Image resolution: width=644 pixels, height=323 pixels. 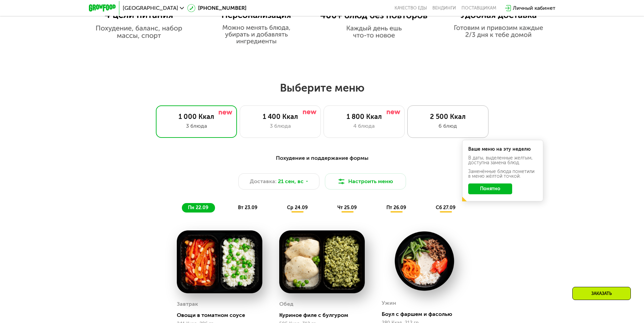 What do you see at coordinates (297, 207) in the screenshot?
I see `span: ср 24.09` at bounding box center [297, 207].